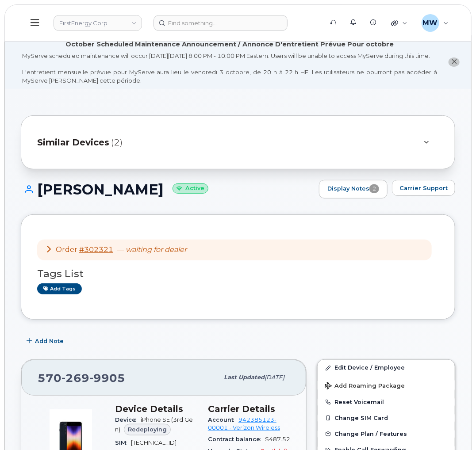 The width and height of the screenshot is (476, 450). What do you see at coordinates (454, 62) in the screenshot?
I see `button: close notification` at bounding box center [454, 62].